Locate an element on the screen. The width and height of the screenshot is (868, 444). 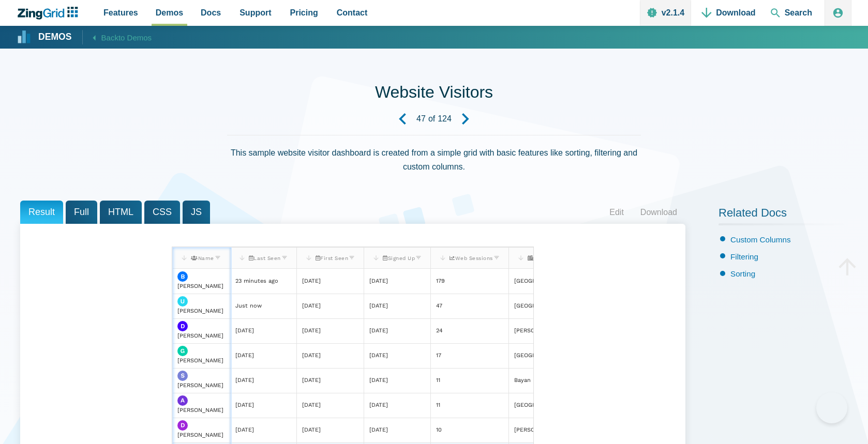
div: 179 is located at coordinates (440, 282).